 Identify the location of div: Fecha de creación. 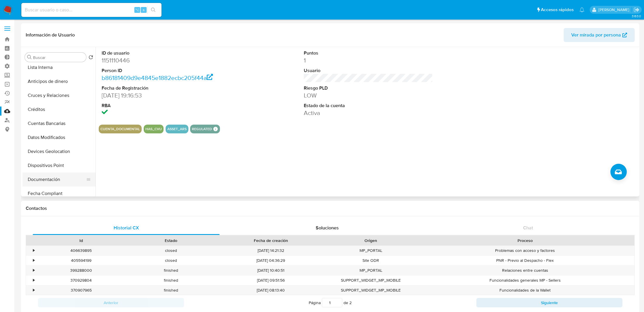
(271, 241).